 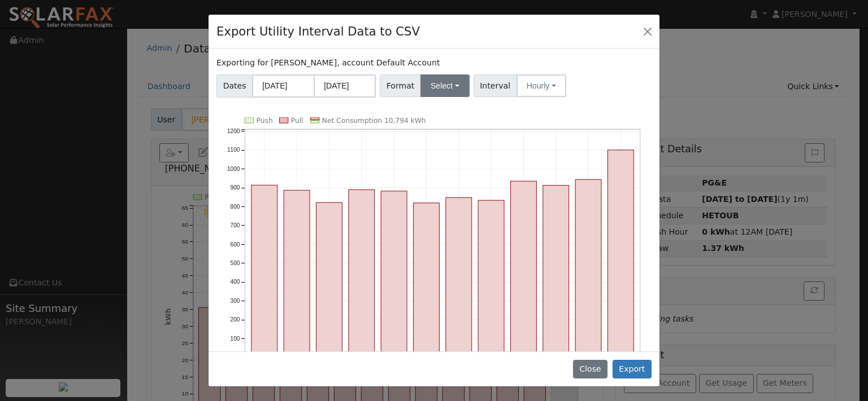 I want to click on h4: Export Utility Interval Data to CSV, so click(x=318, y=31).